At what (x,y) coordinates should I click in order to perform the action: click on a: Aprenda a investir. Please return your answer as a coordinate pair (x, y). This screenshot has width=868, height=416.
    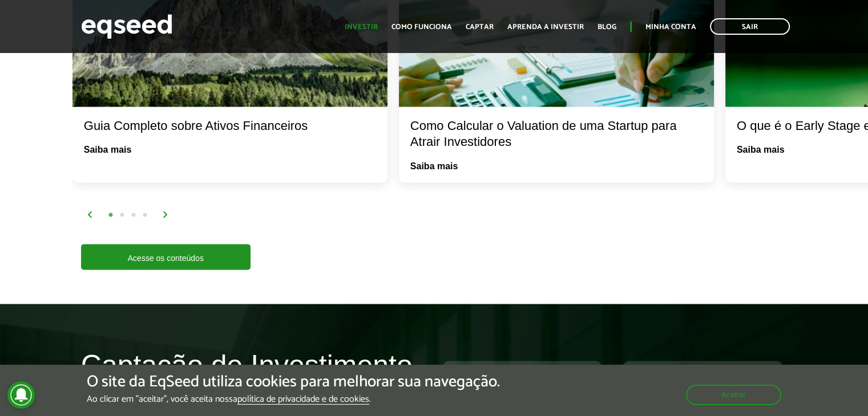
    Looking at the image, I should click on (546, 27).